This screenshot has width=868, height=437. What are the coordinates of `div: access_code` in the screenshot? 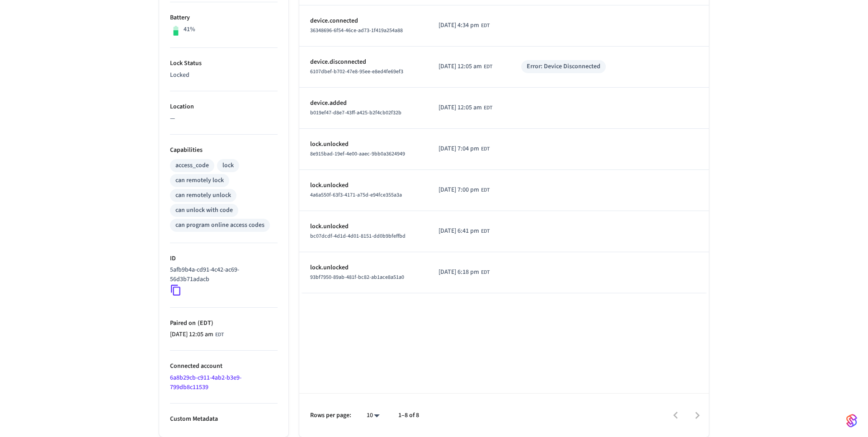 It's located at (192, 166).